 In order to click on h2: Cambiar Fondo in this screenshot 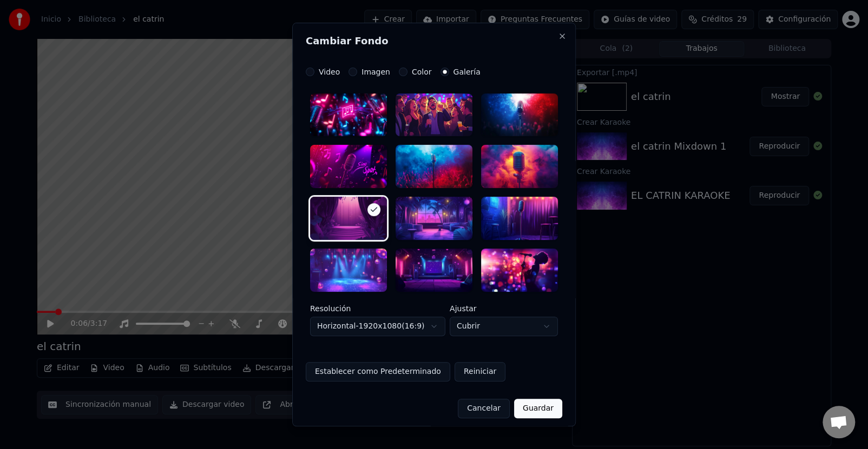, I will do `click(434, 41)`.